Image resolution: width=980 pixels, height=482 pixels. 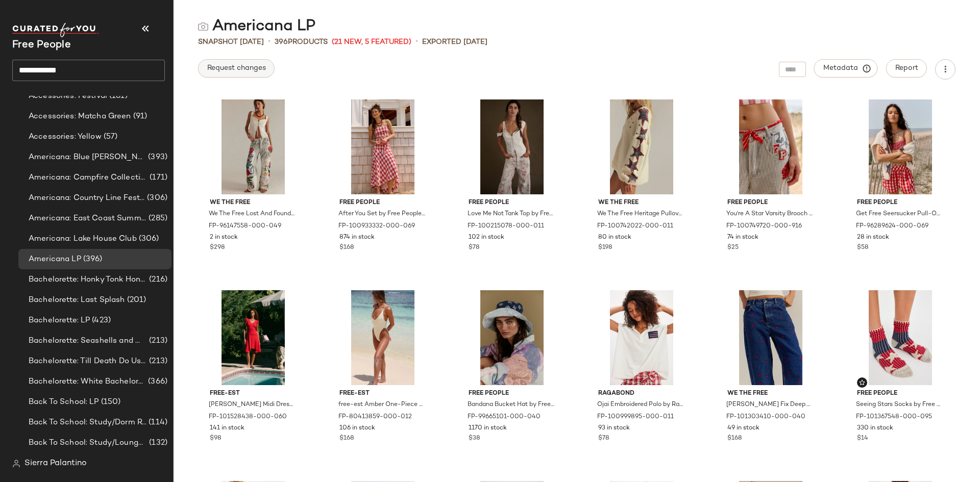 What do you see at coordinates (56, 30) in the screenshot?
I see `img: cfy_white_logo.C9jOOHJF.svg` at bounding box center [56, 30].